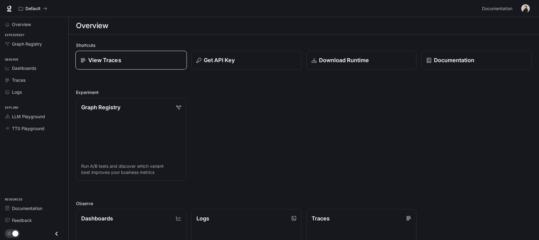  Describe the element at coordinates (34, 44) in the screenshot. I see `a: Graph Registry` at that location.